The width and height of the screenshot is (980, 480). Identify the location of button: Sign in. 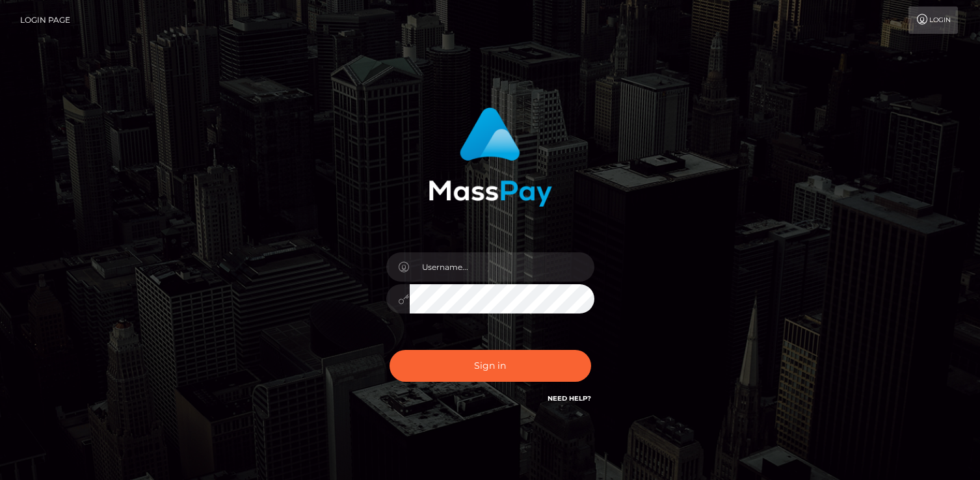
(490, 366).